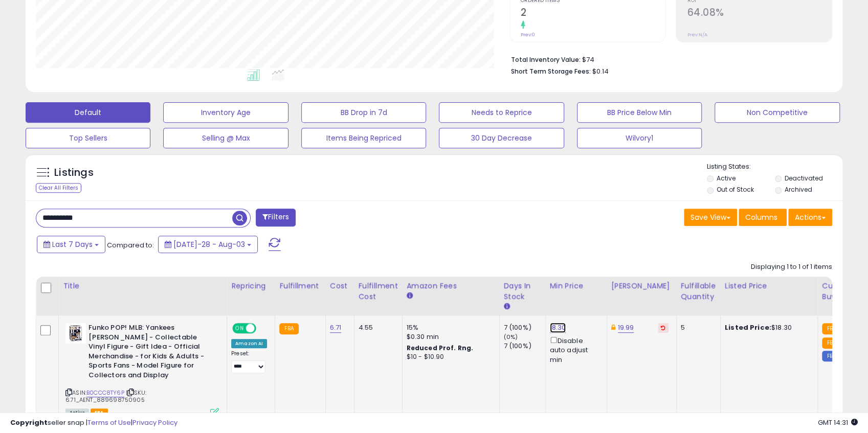 This screenshot has width=868, height=433. What do you see at coordinates (698, 291) in the screenshot?
I see `div: Fulfillable Quantity` at bounding box center [698, 291].